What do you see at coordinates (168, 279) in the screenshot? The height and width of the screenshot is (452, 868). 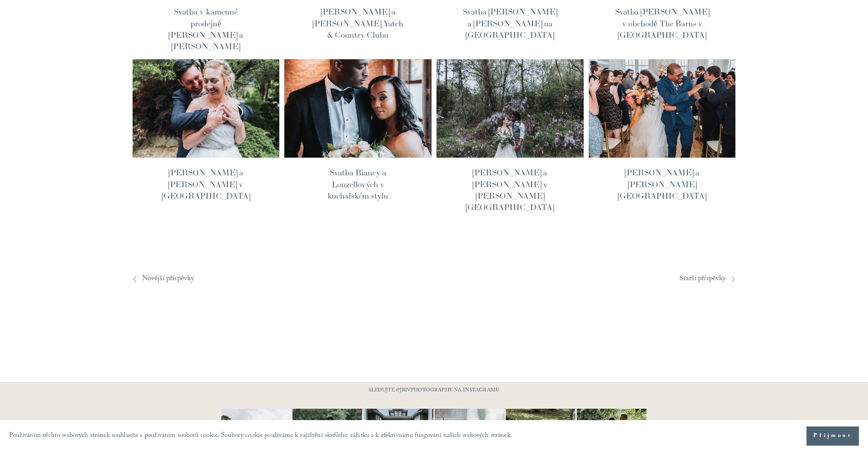 I see `font: Novější příspěvky` at bounding box center [168, 279].